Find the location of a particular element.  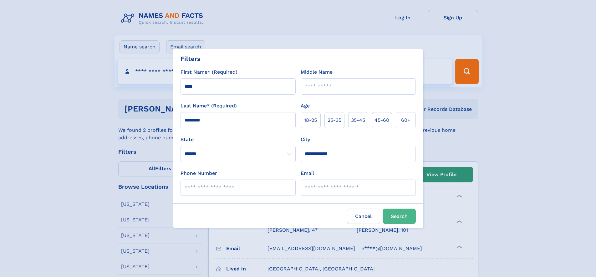

label: Age is located at coordinates (305, 106).